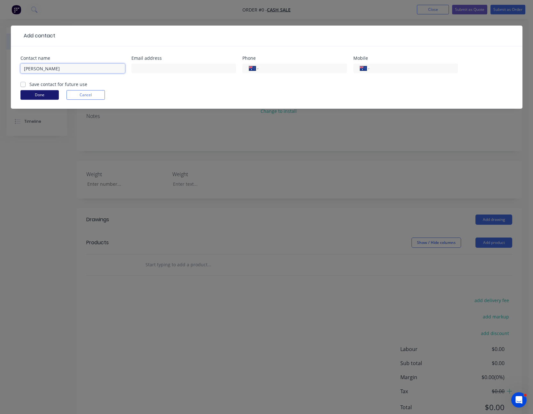 The height and width of the screenshot is (414, 533). What do you see at coordinates (38, 36) in the screenshot?
I see `div: Add contact` at bounding box center [38, 36].